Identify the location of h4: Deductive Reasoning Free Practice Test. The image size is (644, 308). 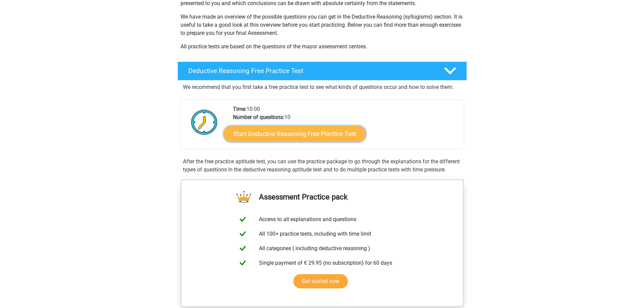
(311, 71).